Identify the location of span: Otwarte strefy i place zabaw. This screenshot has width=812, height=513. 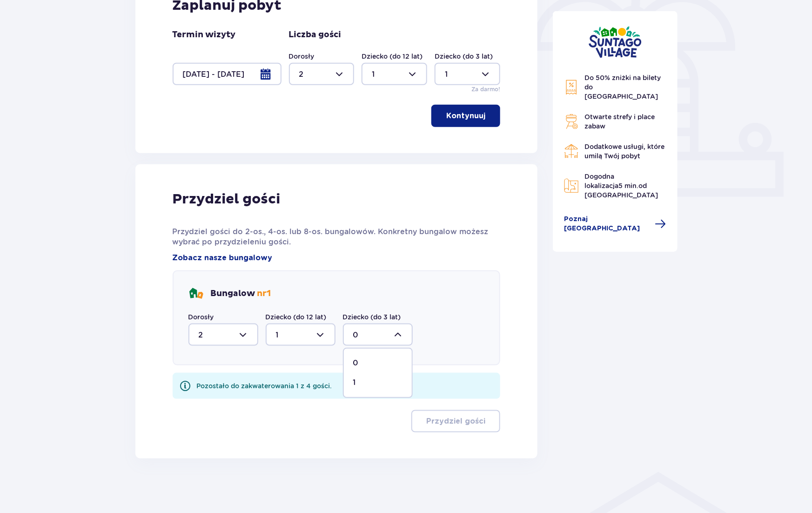
(619, 121).